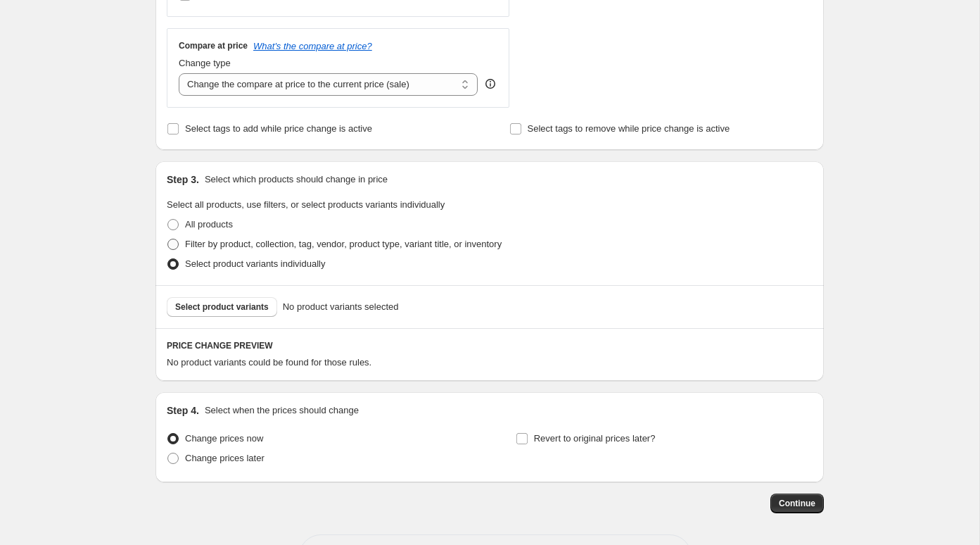 The image size is (980, 545). I want to click on span: Select tags to add while price change is active, so click(279, 129).